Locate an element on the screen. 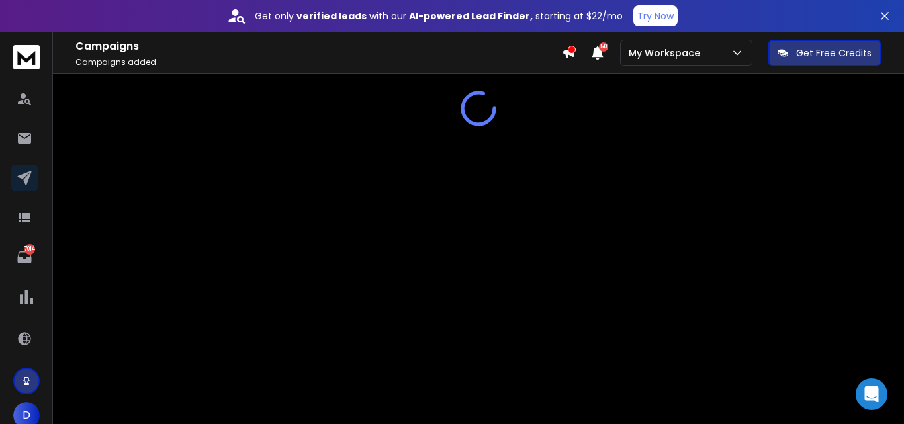 This screenshot has height=424, width=904. button: Get Free Credits is located at coordinates (824, 53).